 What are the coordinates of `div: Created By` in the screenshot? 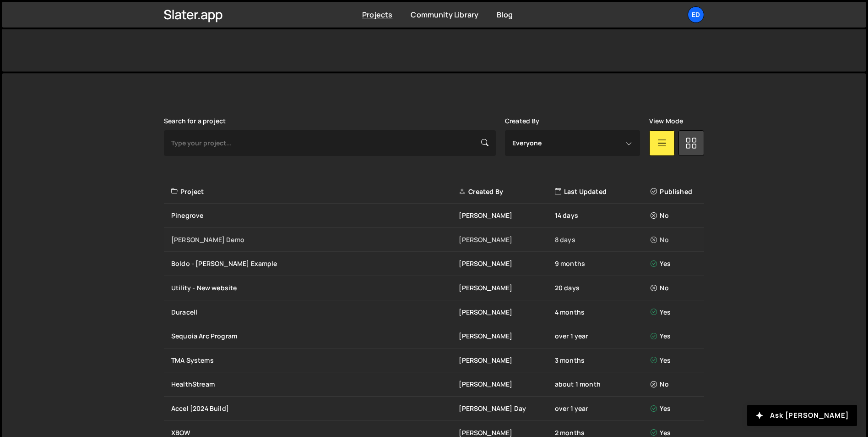 It's located at (506, 192).